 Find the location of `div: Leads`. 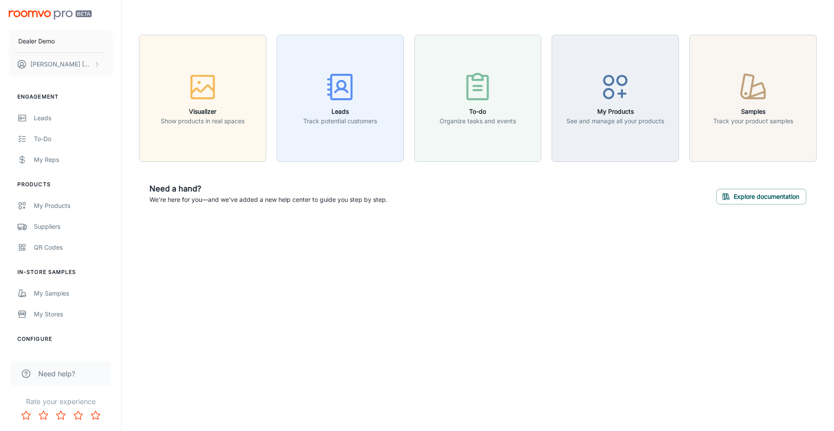

div: Leads is located at coordinates (73, 118).